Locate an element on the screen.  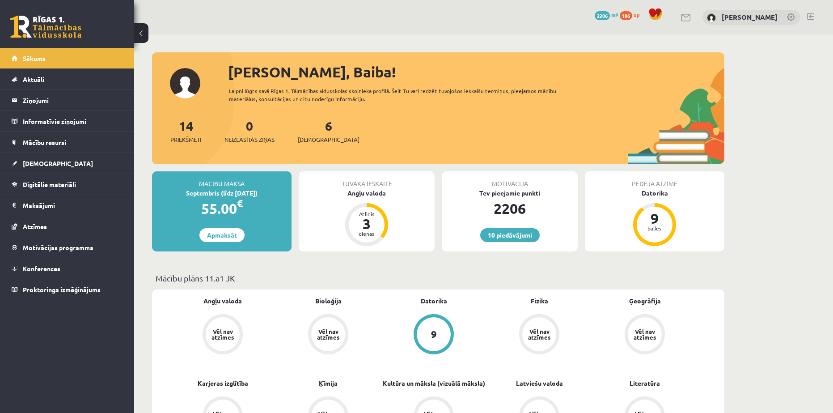
legend: Informatīvie ziņojumi is located at coordinates (73, 121).